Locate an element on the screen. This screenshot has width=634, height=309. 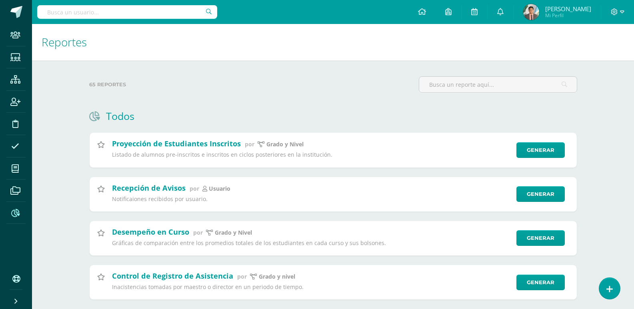
label: 65 reportes is located at coordinates (251, 84).